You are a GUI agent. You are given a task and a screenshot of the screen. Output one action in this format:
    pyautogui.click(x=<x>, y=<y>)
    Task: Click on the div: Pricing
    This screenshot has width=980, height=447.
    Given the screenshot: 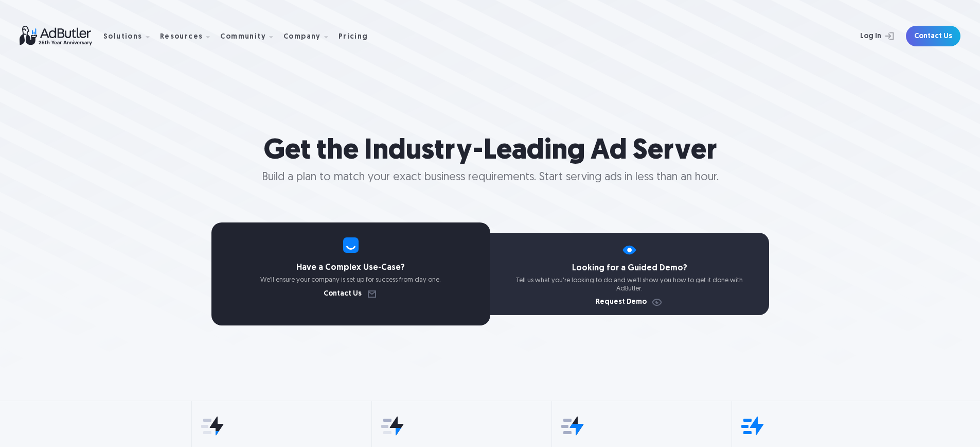 What is the action you would take?
    pyautogui.click(x=354, y=37)
    